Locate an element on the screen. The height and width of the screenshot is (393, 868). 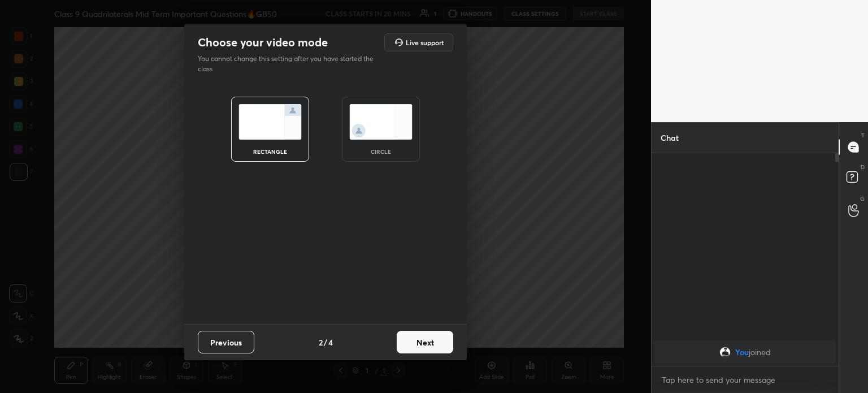
img: 3e477a94a14e43f8bd0b1333334fa1e6.jpg is located at coordinates (725, 352).